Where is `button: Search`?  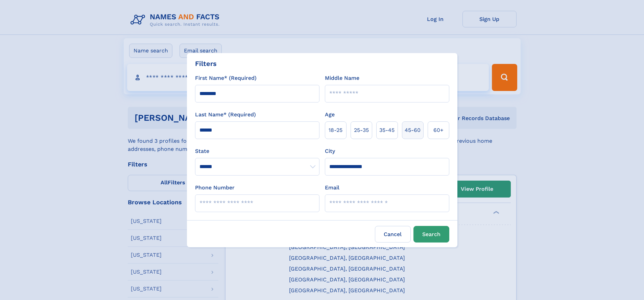
button: Search is located at coordinates (431, 234).